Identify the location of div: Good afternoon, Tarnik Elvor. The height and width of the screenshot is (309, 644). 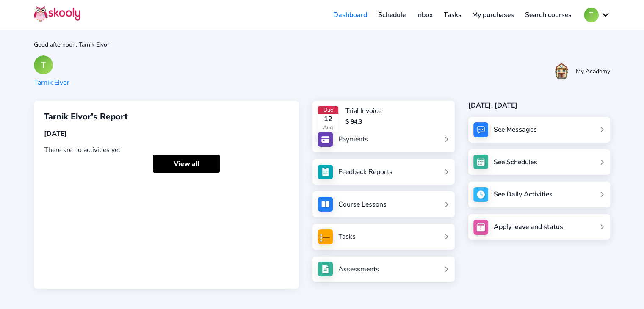
(322, 44).